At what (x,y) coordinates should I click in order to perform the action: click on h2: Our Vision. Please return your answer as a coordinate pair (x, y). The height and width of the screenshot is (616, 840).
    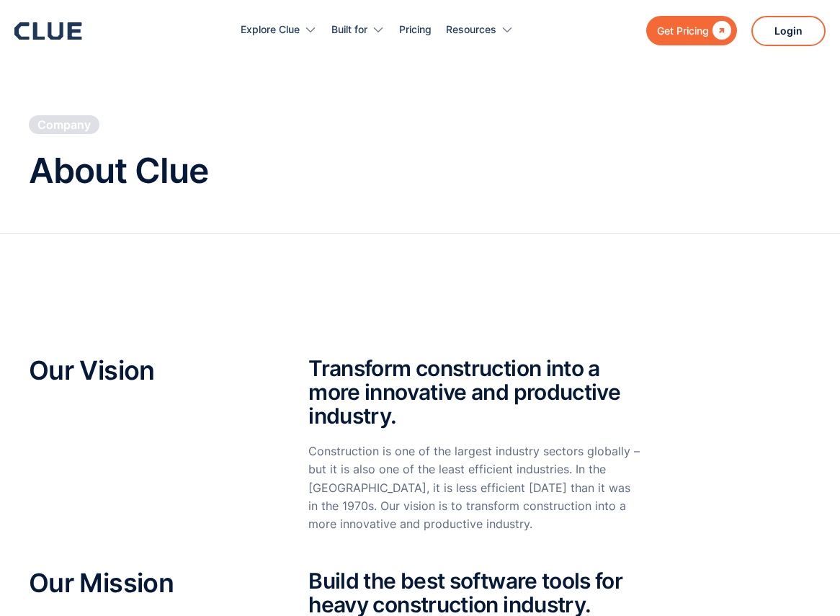
    Looking at the image, I should click on (147, 371).